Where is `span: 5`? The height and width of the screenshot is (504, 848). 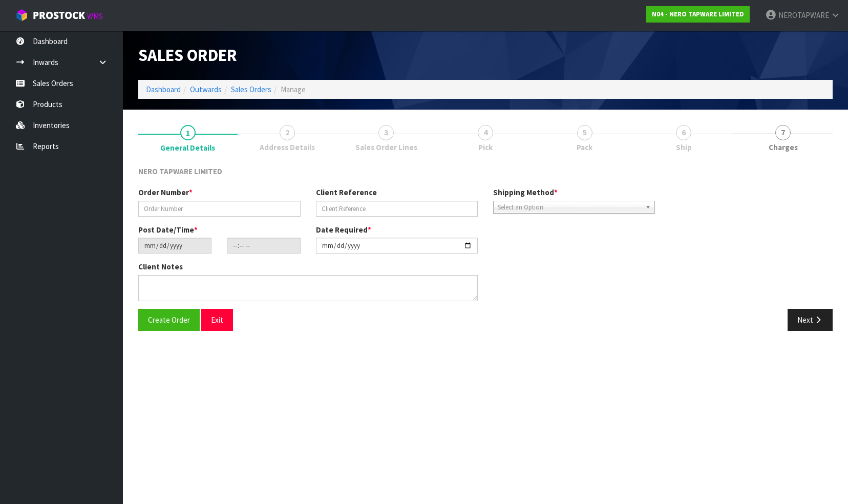
span: 5 is located at coordinates (585, 133).